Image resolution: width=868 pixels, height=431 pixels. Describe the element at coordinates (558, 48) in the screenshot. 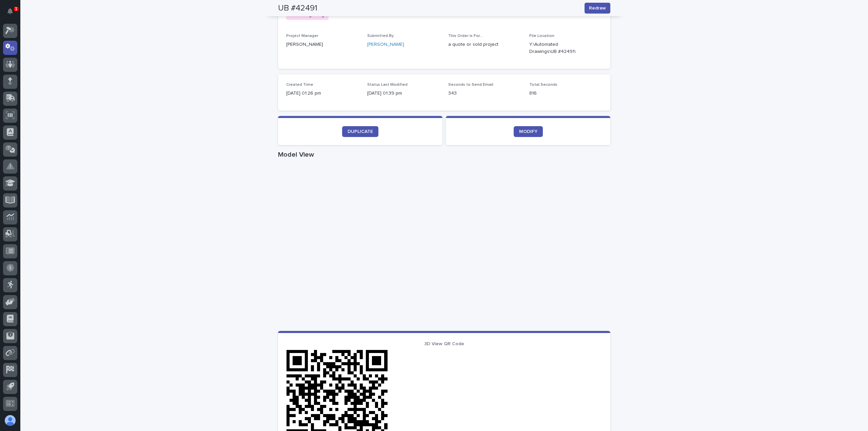

I see `Y:\Automated Drawings\UB #42491\` at that location.